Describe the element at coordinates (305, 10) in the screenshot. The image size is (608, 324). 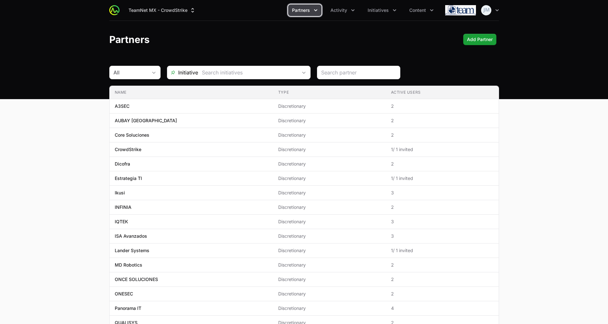
I see `button: Partners` at that location.